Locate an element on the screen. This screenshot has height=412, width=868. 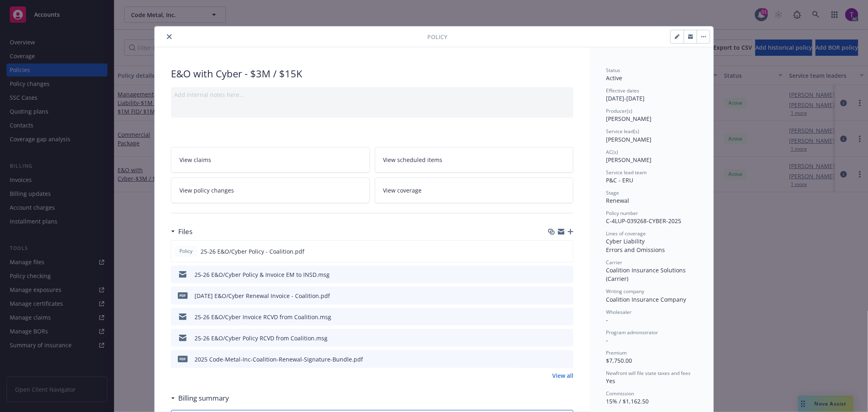
a: View policy changes is located at coordinates (270, 190).